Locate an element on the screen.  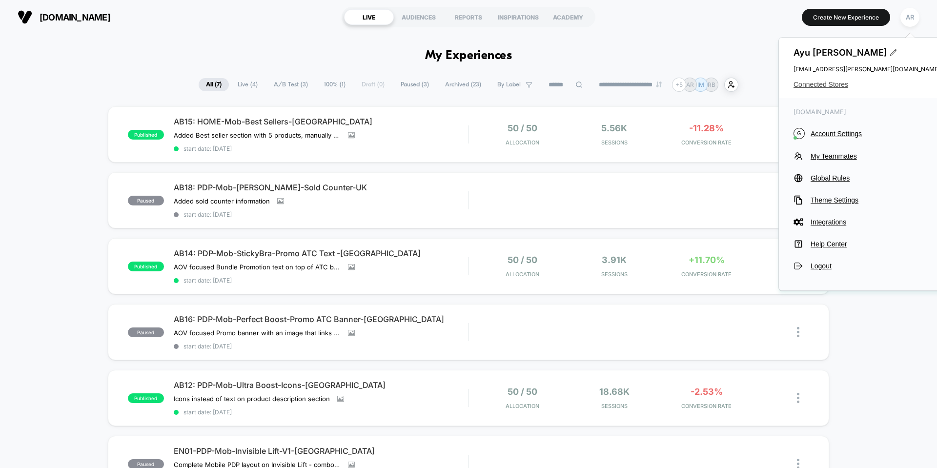
span: AOV focused Promo banner with an image that links to the Bundles collection page—added above the ... is located at coordinates (257, 333).